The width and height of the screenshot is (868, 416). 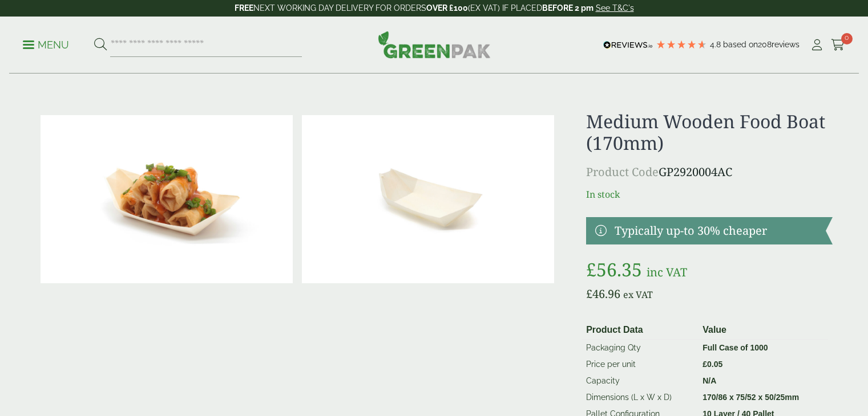 I want to click on td: Price per unit, so click(x=639, y=364).